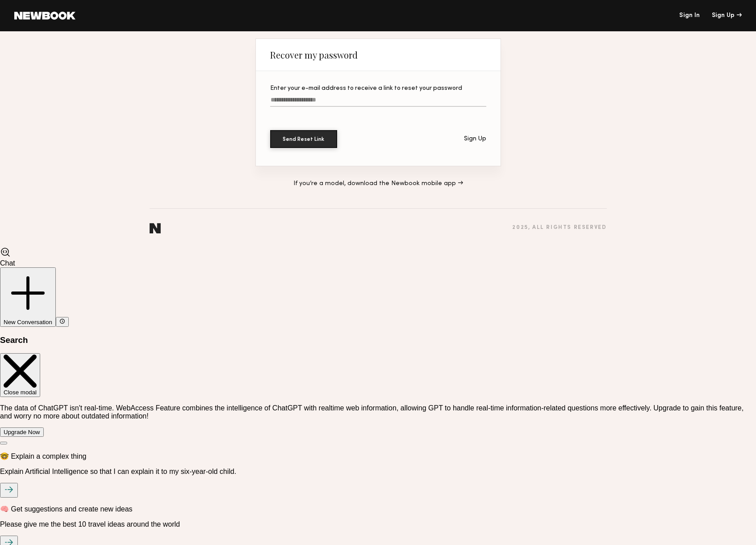  I want to click on a: Sign In, so click(690, 16).